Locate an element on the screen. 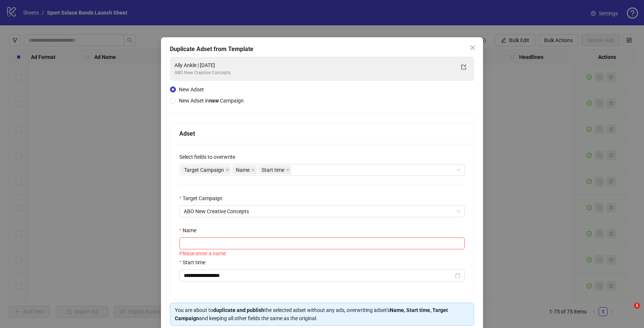 This screenshot has height=328, width=644. span: ABO New Creative Concepts is located at coordinates (322, 211).